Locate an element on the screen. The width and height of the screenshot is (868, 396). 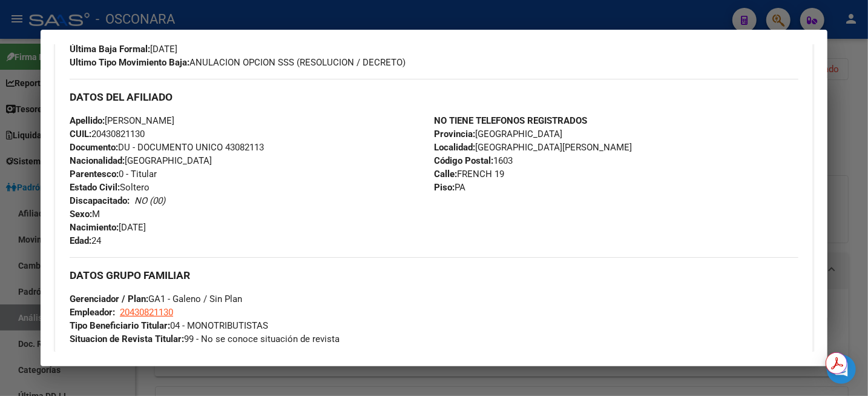
span: 99 - No se conoce situación de revista is located at coordinates (205, 339).